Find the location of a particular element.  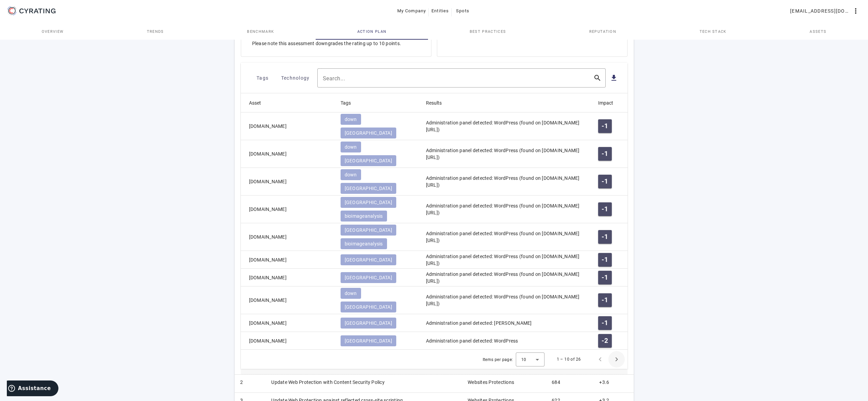

mat-icon: more_vert is located at coordinates (855, 11).